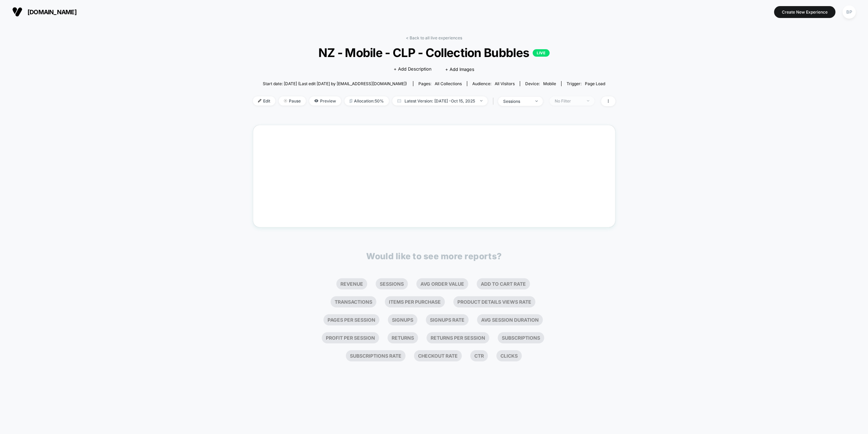 The height and width of the screenshot is (434, 868). I want to click on div: Audience:, so click(493, 84).